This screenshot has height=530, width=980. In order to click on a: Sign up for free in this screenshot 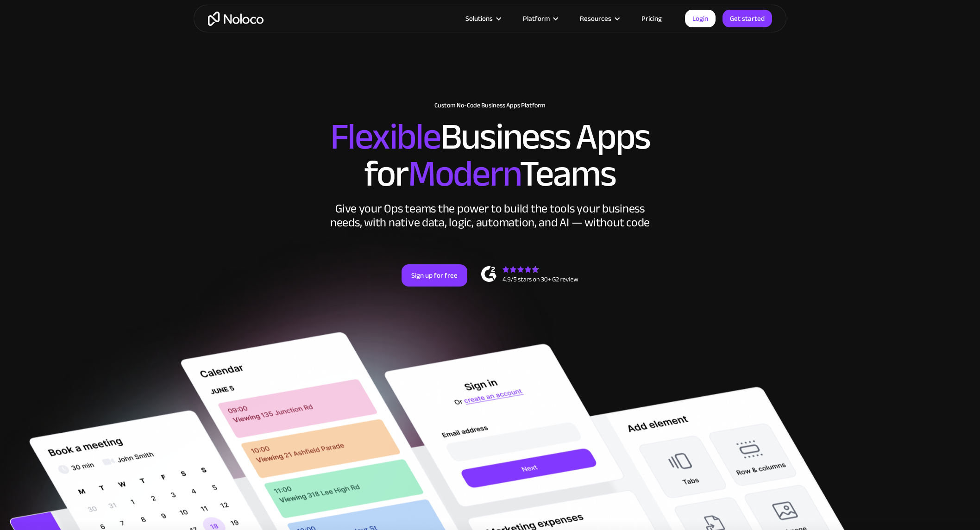, I will do `click(435, 275)`.